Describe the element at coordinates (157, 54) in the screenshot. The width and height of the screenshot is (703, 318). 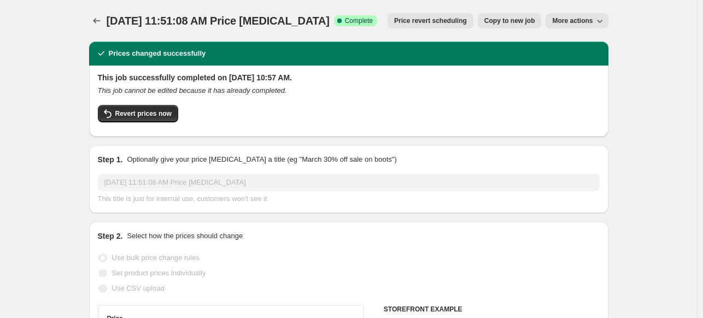
I see `h2: Prices changed successfully` at that location.